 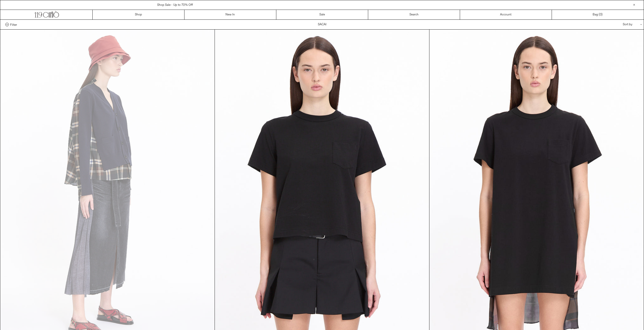 I want to click on a: Sale, so click(x=322, y=15).